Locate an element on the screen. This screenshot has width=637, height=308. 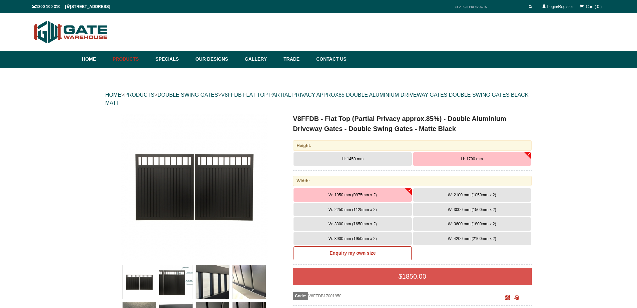
button: H: 1700 mm is located at coordinates (472, 159).